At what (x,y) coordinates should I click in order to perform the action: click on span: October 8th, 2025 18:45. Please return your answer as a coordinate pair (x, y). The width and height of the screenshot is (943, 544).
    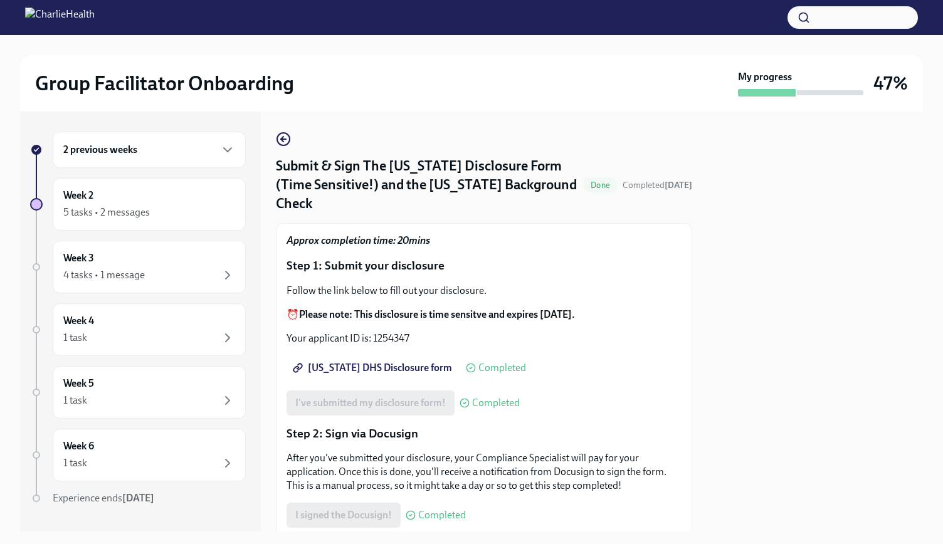
    Looking at the image, I should click on (657, 185).